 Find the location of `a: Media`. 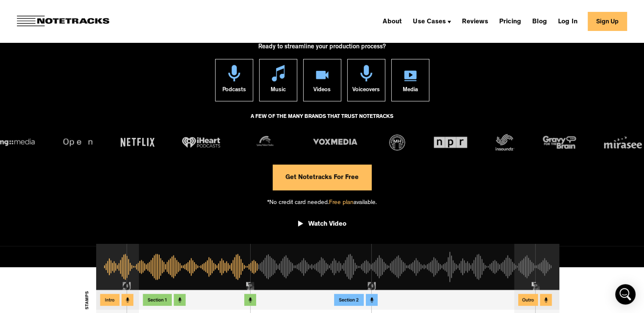

a: Media is located at coordinates (410, 80).